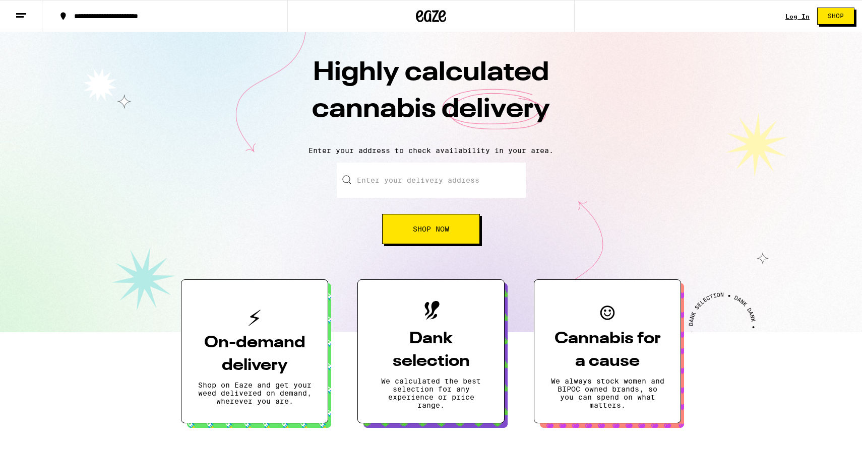 The width and height of the screenshot is (862, 454). Describe the element at coordinates (607, 394) in the screenshot. I see `p: We always stock women and BIPOC owned brands, so you can spend on what matters.` at that location.